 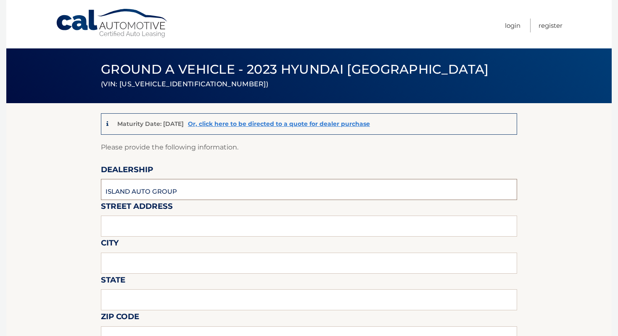 What do you see at coordinates (513, 25) in the screenshot?
I see `a: Login` at bounding box center [513, 25].